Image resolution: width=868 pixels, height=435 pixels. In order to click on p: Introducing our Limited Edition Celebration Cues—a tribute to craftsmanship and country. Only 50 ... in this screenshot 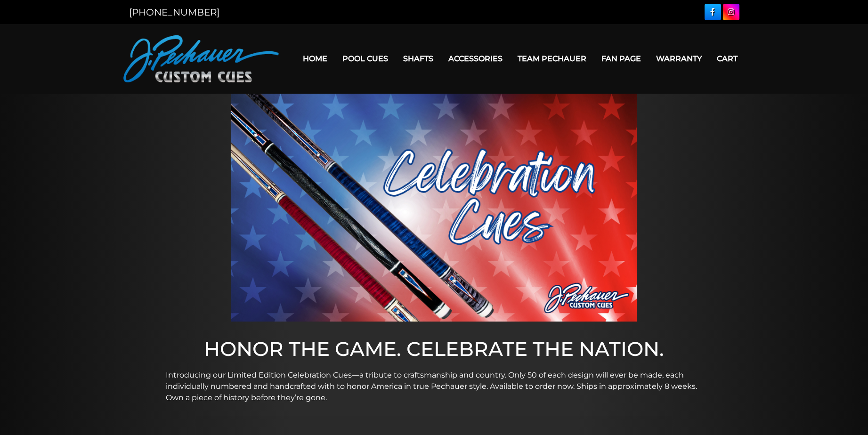, I will do `click(434, 386)`.